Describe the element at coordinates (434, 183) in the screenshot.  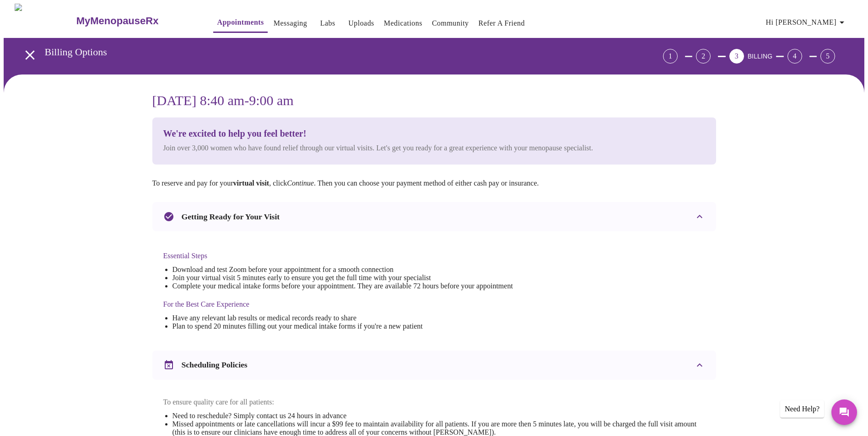
I see `p: To reserve and pay for your , click . Then you can choose your payment method of either cash pay ...` at that location.